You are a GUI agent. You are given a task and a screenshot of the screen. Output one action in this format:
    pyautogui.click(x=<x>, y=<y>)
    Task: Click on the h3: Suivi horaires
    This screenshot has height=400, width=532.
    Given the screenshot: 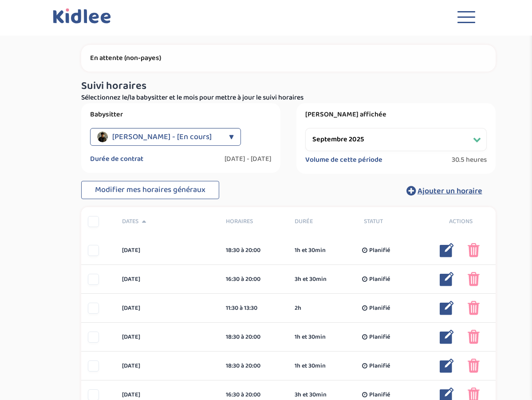 What is the action you would take?
    pyautogui.click(x=289, y=87)
    